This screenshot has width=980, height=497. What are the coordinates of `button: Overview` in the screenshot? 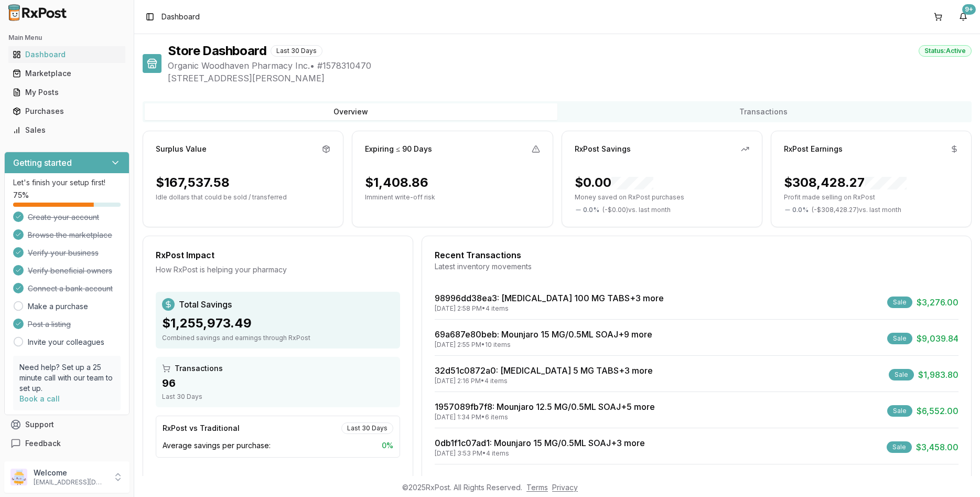 It's located at (351, 111).